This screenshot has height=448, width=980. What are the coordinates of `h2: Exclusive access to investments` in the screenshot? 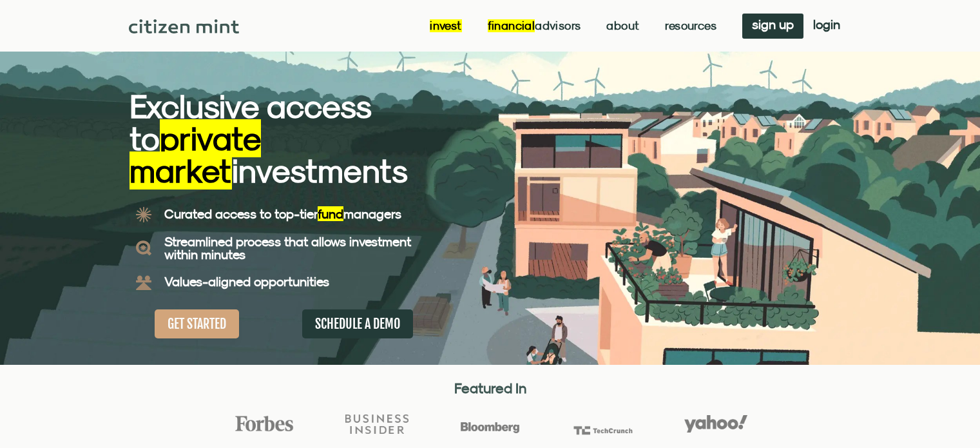 It's located at (287, 139).